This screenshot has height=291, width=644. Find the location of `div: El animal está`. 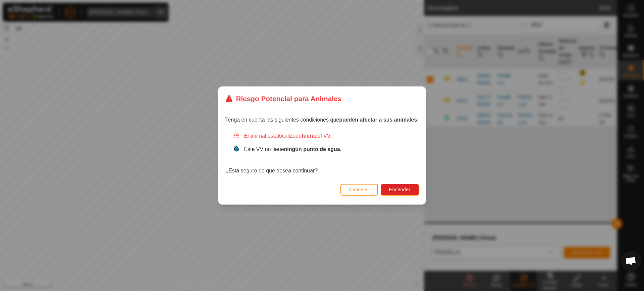

div: El animal está is located at coordinates (326, 136).